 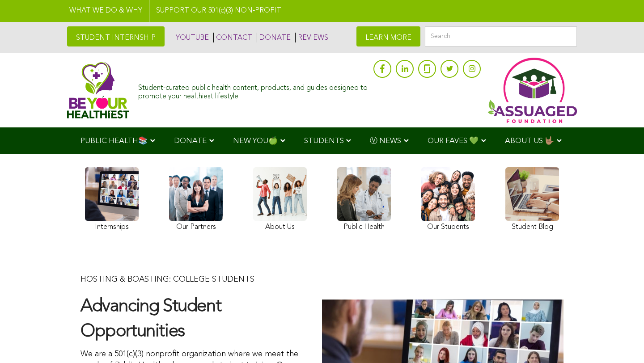 I want to click on div: Student-curated public health content, products, and guides designed to promote your healthiest l..., so click(x=254, y=90).